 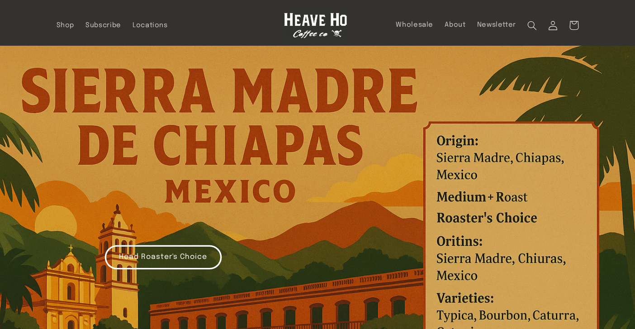 I want to click on a: Locations, so click(x=150, y=25).